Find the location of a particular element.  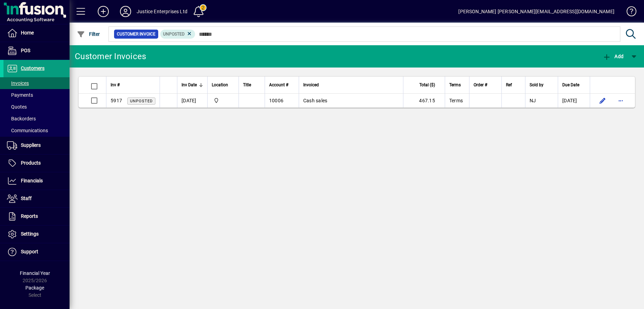

span: 5917 is located at coordinates (116, 100).